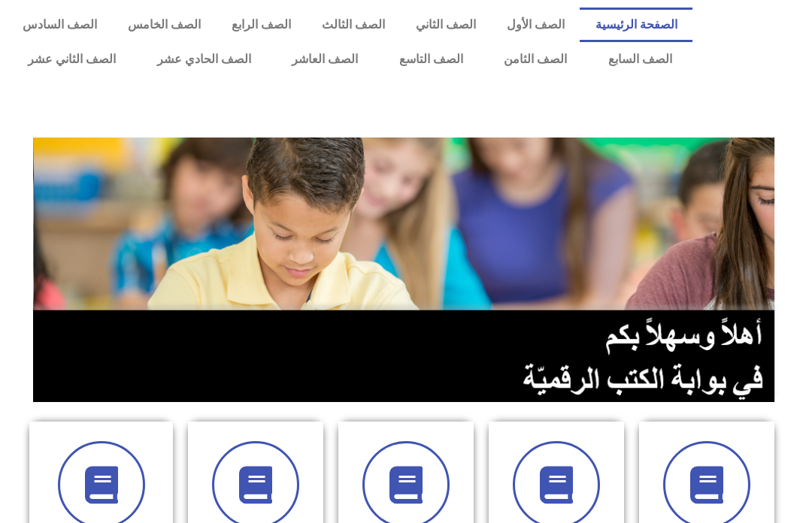 This screenshot has width=812, height=523. I want to click on a: الصف الثاني, so click(446, 25).